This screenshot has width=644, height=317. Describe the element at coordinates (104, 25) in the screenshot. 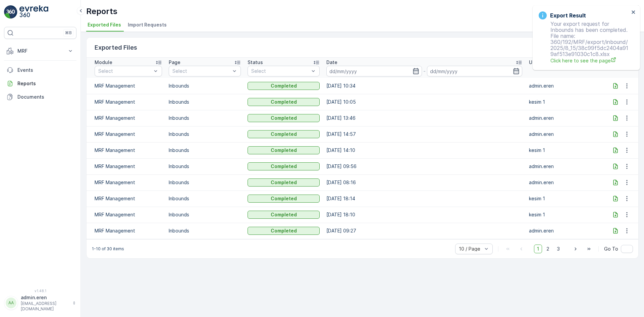

I see `span: Exported Files` at that location.